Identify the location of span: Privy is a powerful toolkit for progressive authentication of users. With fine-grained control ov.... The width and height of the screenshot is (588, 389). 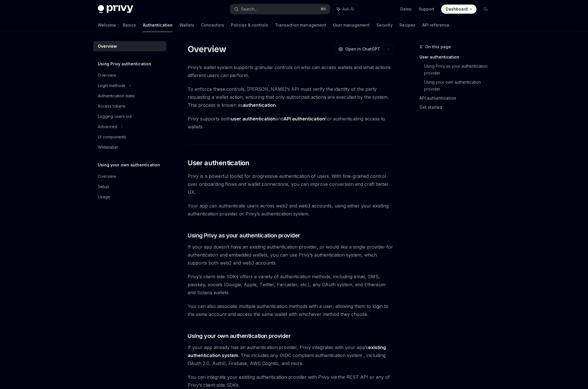
(291, 184).